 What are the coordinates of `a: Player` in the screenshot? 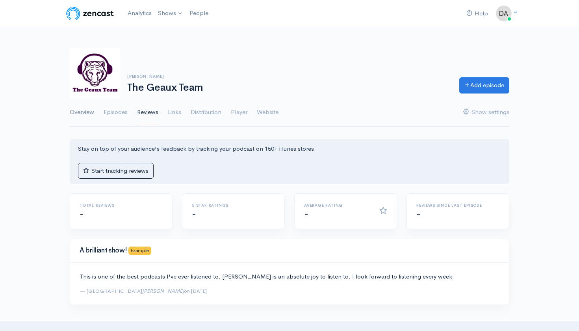 It's located at (239, 112).